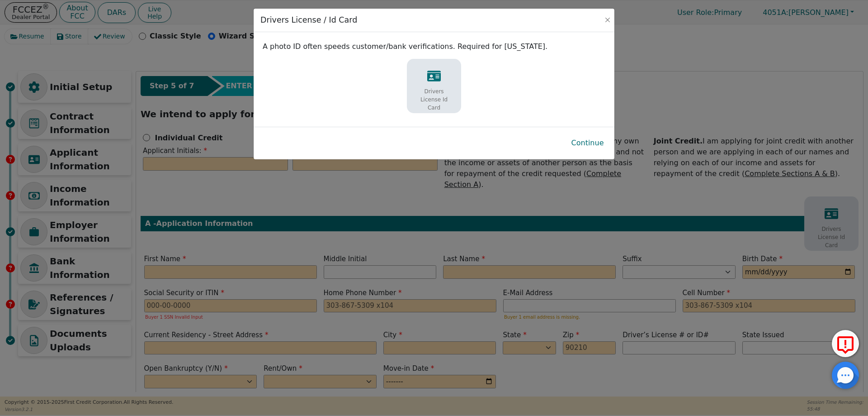 This screenshot has height=416, width=868. I want to click on button: Report Error to FCC, so click(846, 344).